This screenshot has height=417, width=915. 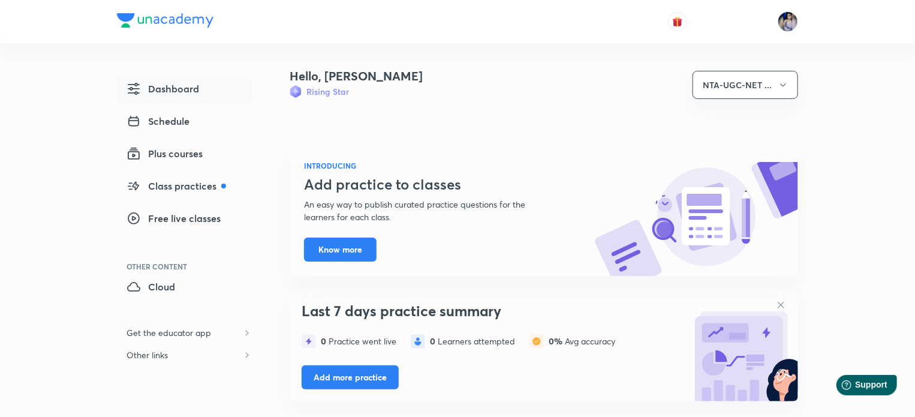 What do you see at coordinates (173, 218) in the screenshot?
I see `span: Free live classes` at bounding box center [173, 218].